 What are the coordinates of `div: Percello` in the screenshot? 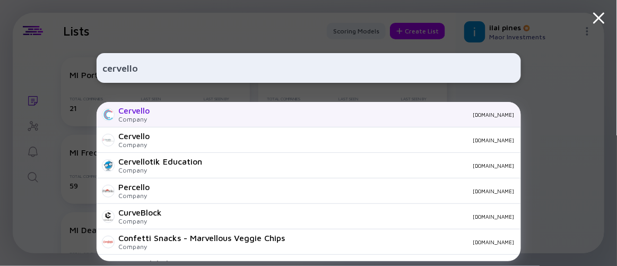 It's located at (134, 187).